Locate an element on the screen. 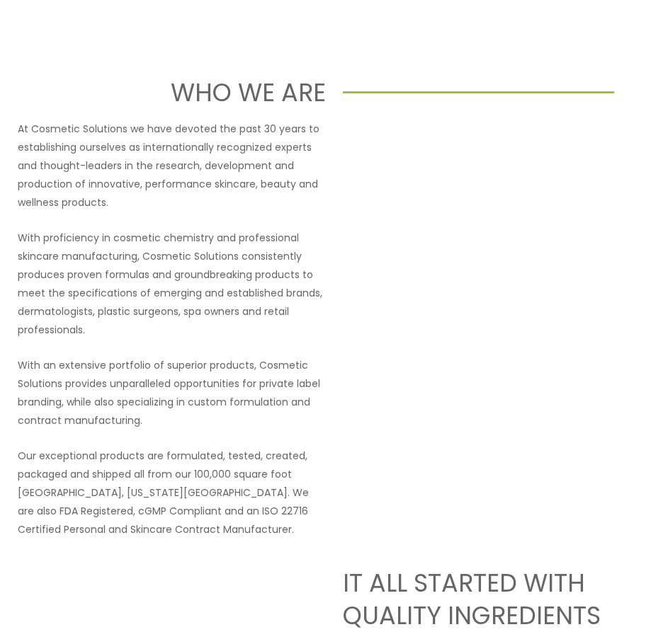 The image size is (668, 644). p: With an extensive portfolio of superior products, Cosmetic Solutions provides unparalleled opport... is located at coordinates (171, 393).